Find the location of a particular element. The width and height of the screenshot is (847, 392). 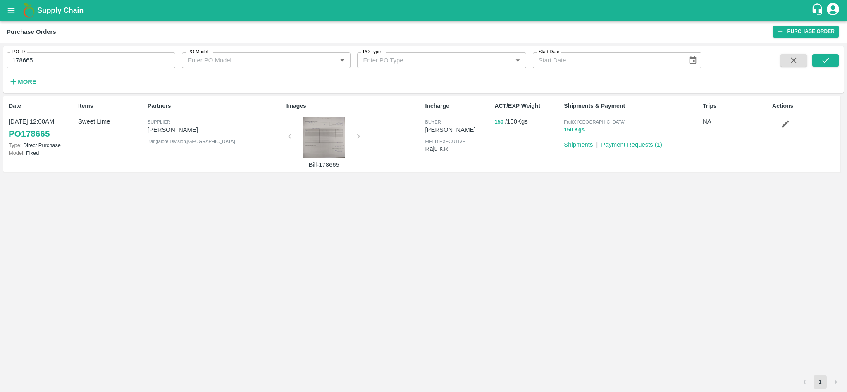

input: Enter PO Model is located at coordinates (254, 60).